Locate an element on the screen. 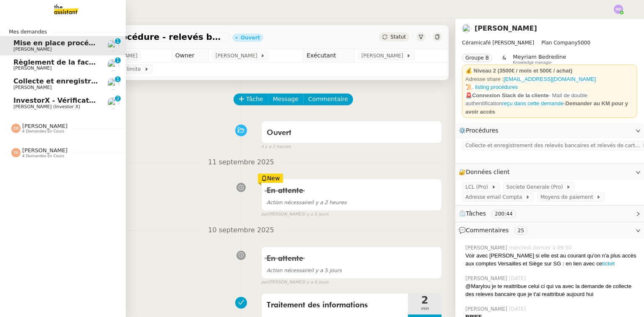 The height and width of the screenshot is (317, 644). nz-tag: Groupe B is located at coordinates (477, 58).